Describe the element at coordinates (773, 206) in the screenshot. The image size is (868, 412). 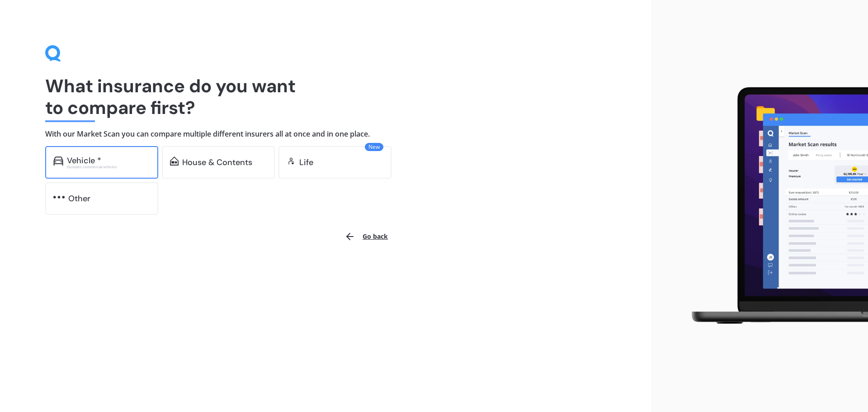
I see `img: laptop.webp` at that location.